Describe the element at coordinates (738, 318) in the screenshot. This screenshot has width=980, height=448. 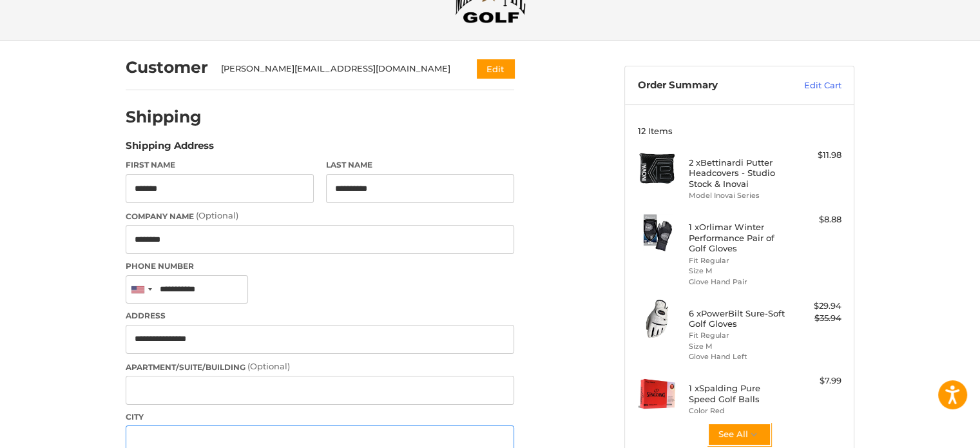
I see `h4: 6 x PowerBilt Sure-Soft Golf Gloves` at that location.